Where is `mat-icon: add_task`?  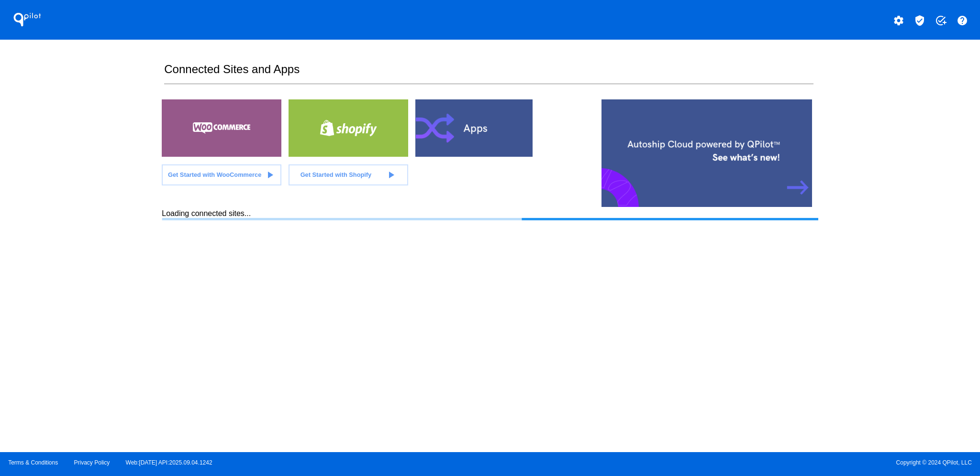
mat-icon: add_task is located at coordinates (940, 21).